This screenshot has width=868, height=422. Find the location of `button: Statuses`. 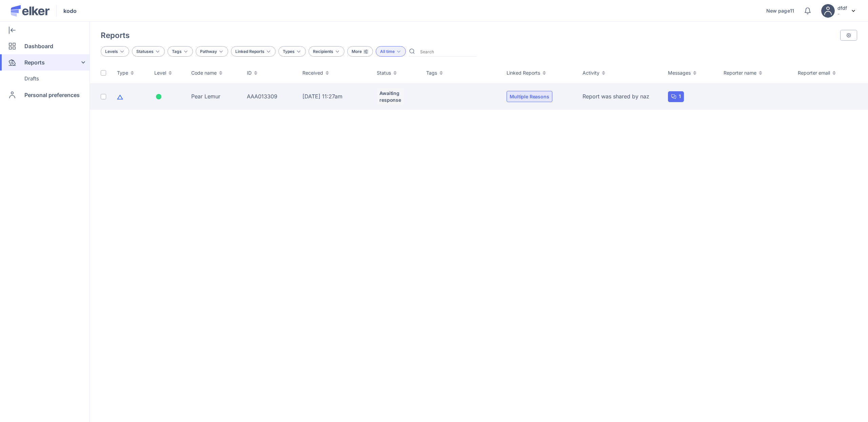

button: Statuses is located at coordinates (148, 51).